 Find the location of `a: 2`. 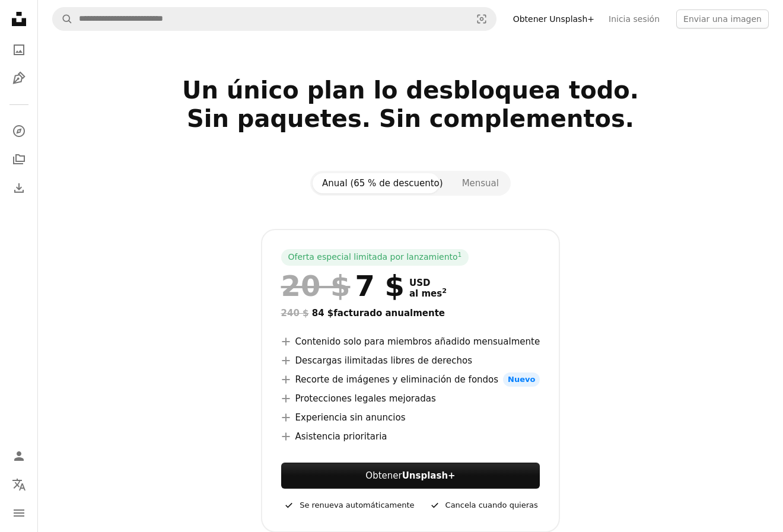

a: 2 is located at coordinates (444, 294).